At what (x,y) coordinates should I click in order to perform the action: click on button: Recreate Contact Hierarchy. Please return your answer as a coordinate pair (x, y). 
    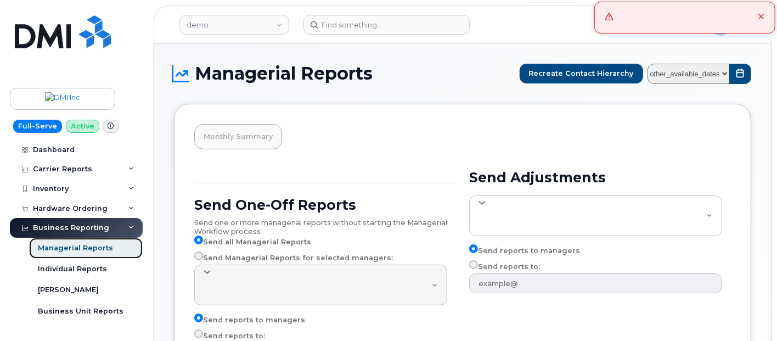
    Looking at the image, I should click on (581, 74).